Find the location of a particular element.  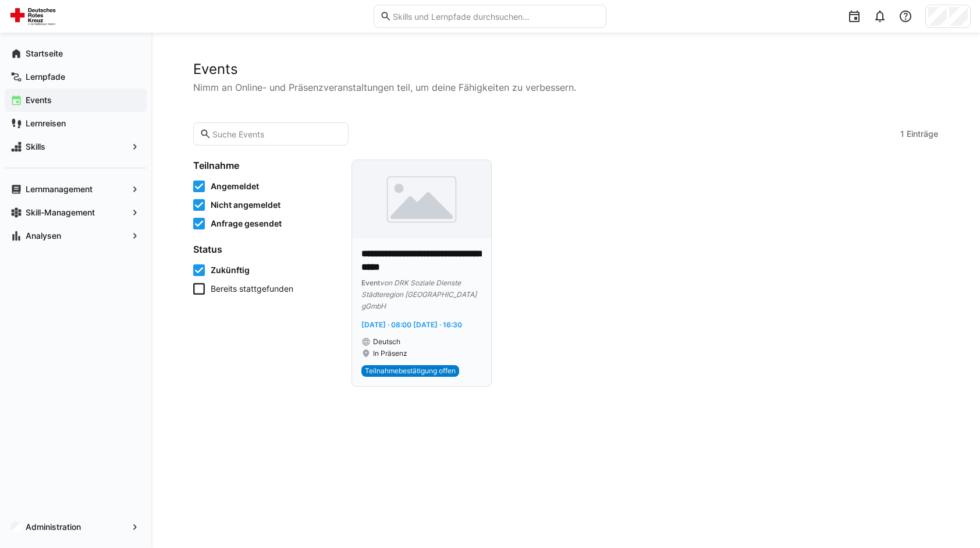

span: Teilnahmebestätigung offen is located at coordinates (411, 371).